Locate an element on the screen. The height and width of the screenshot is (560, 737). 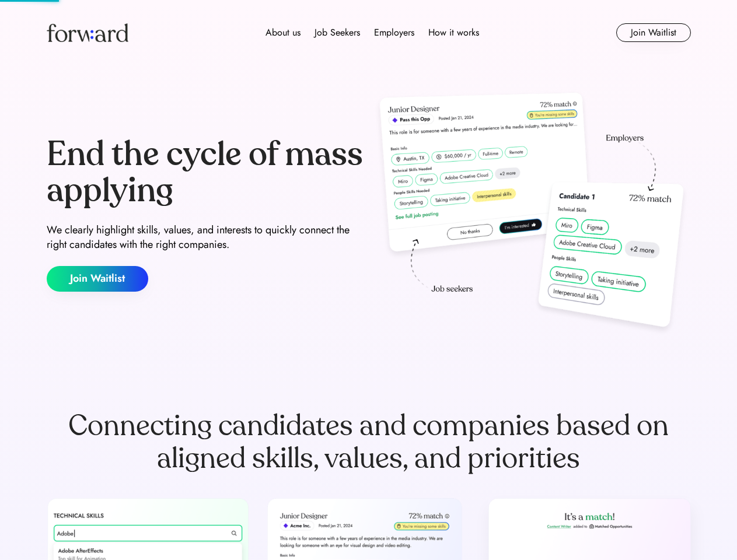
div: End the cycle of mass applying is located at coordinates (205, 172).